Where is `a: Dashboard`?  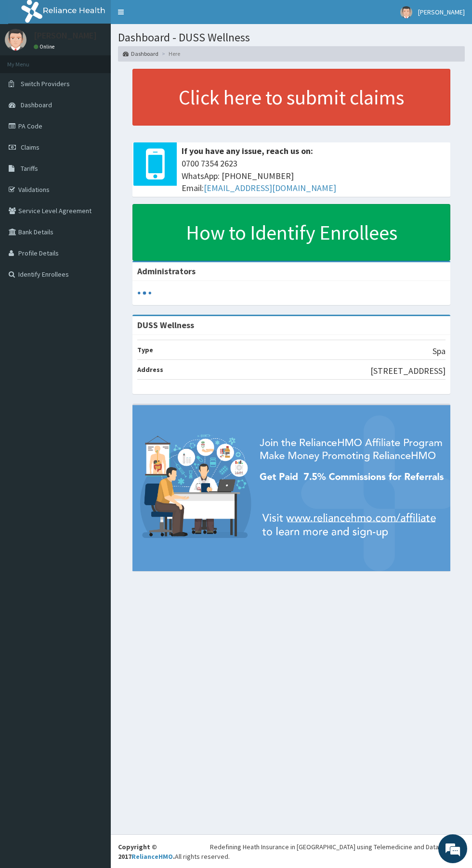
a: Dashboard is located at coordinates (141, 53).